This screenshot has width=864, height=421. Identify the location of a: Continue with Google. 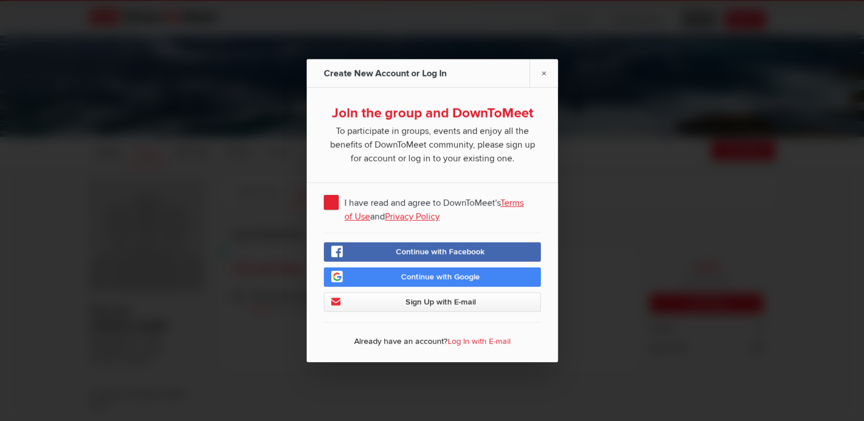
(432, 277).